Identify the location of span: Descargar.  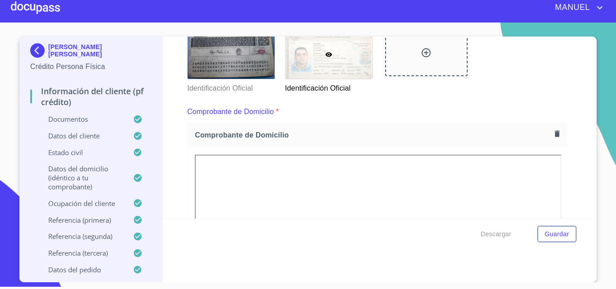
(496, 234).